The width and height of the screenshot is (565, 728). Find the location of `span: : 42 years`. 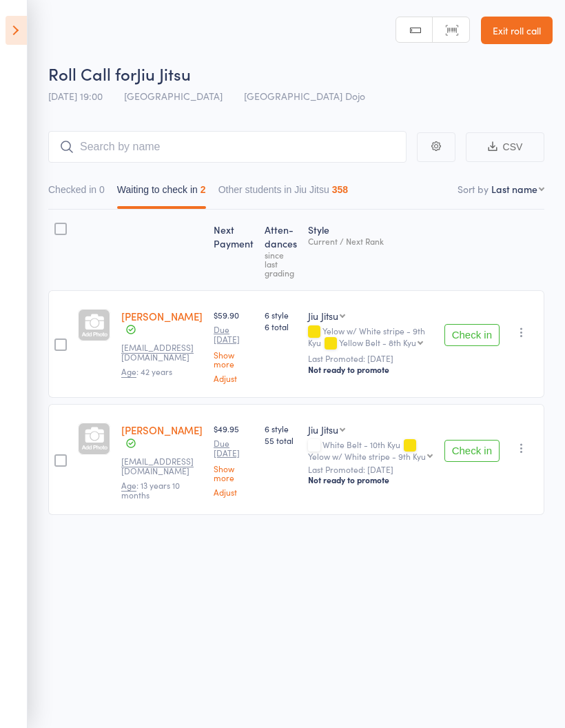

span: : 42 years is located at coordinates (146, 372).